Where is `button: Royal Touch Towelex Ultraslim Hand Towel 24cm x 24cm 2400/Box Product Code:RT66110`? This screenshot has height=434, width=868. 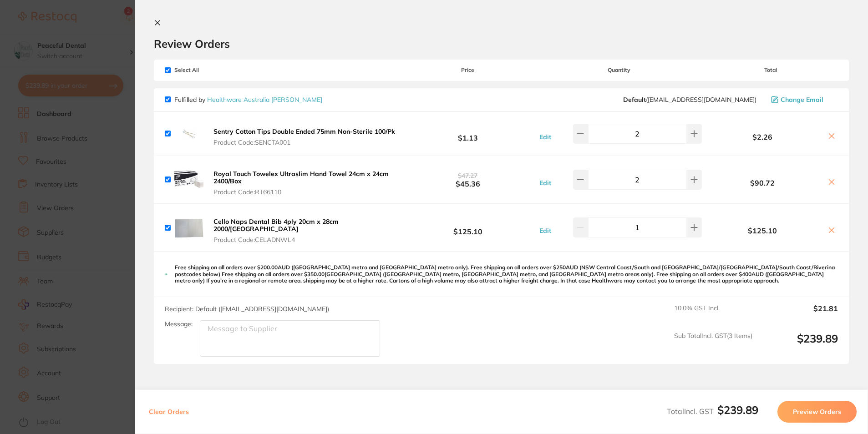 button: Royal Touch Towelex Ultraslim Hand Towel 24cm x 24cm 2400/Box Product Code:RT66110 is located at coordinates (305, 183).